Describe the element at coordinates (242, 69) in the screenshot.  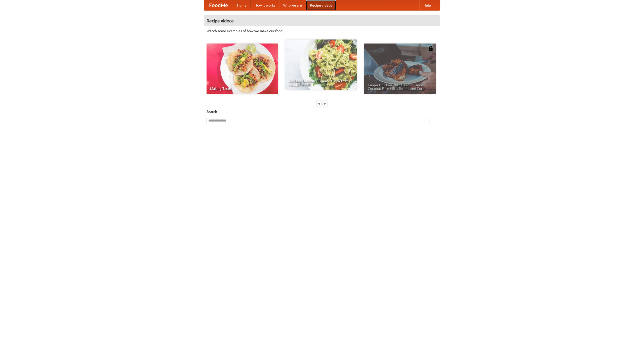
I see `a: Making Tacos` at that location.